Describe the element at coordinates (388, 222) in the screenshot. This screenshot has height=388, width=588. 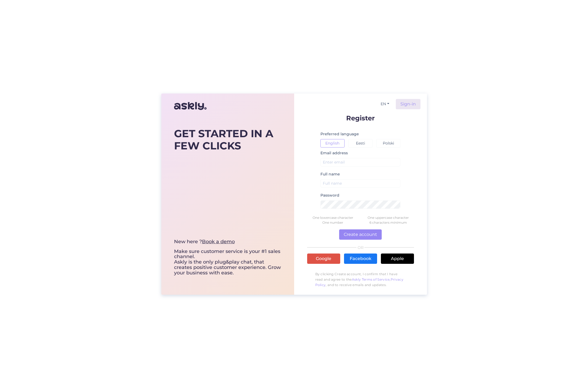
I see `div: 6 characters minimum` at that location.